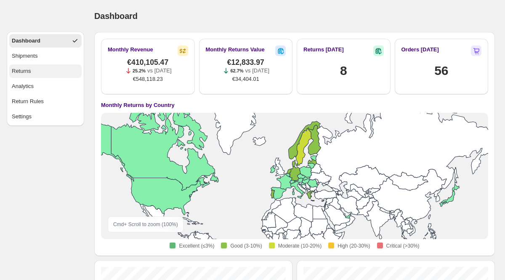 This screenshot has width=505, height=280. I want to click on button: Settings, so click(45, 116).